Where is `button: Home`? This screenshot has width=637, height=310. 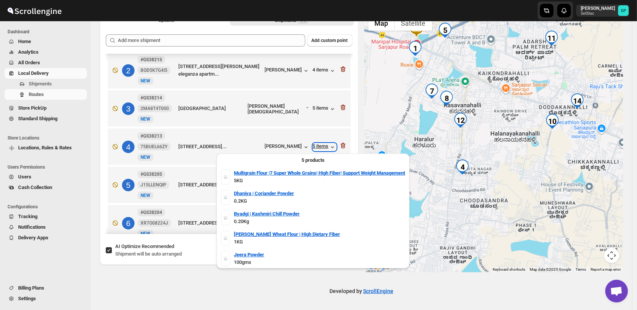
button: Home is located at coordinates (46, 42).